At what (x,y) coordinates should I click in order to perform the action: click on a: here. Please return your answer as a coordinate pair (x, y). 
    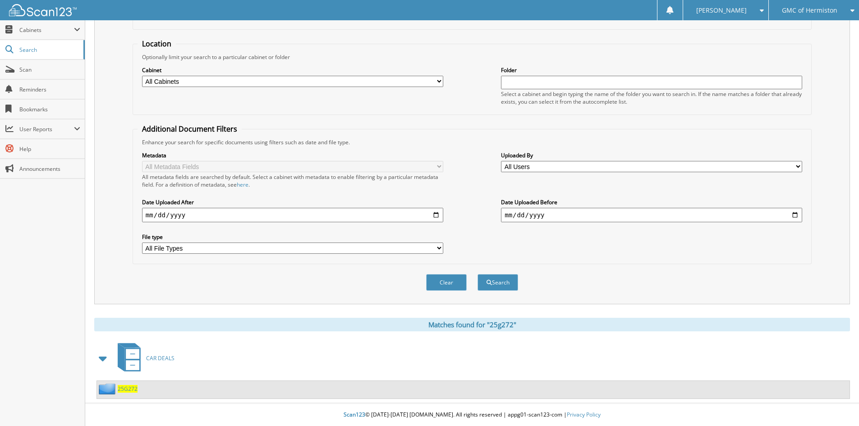
    Looking at the image, I should click on (243, 184).